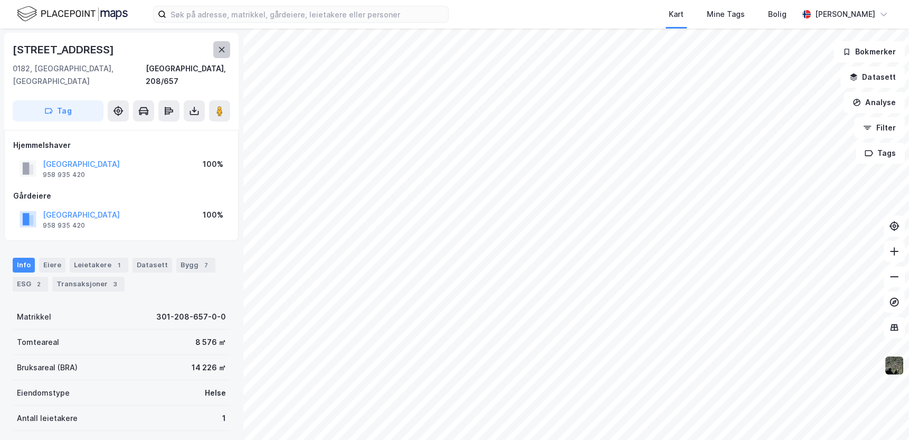  What do you see at coordinates (895, 365) in the screenshot?
I see `img: 9k=` at bounding box center [895, 365].